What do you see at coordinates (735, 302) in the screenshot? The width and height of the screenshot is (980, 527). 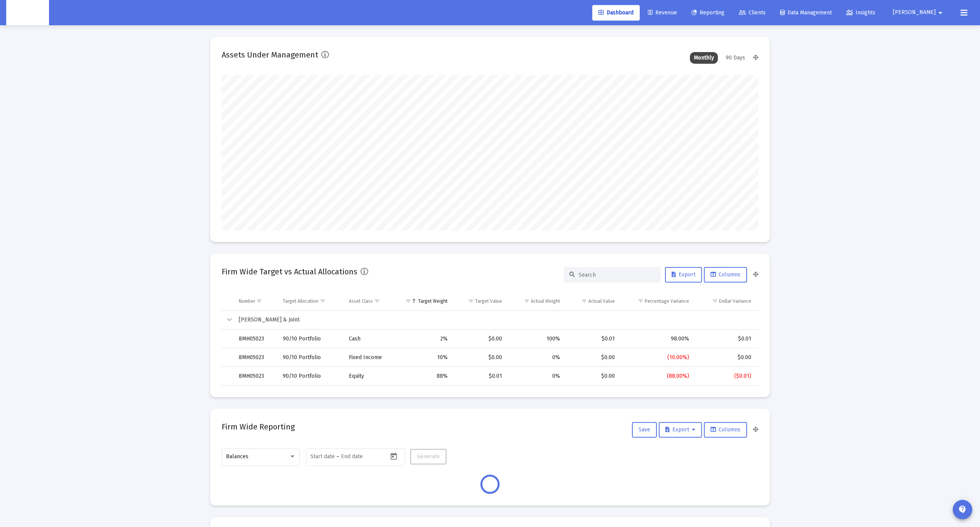 I see `div: Dollar Variance` at bounding box center [735, 302].